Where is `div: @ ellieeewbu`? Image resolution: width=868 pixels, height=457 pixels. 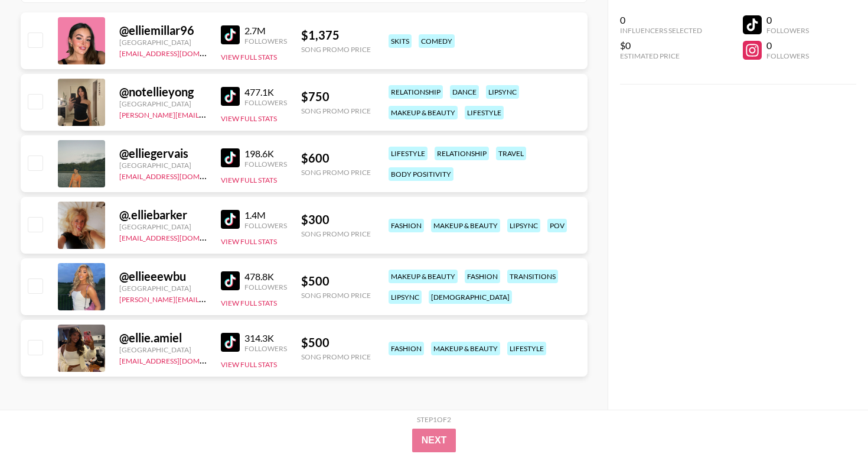
div: @ ellieeewbu is located at coordinates (163, 276).